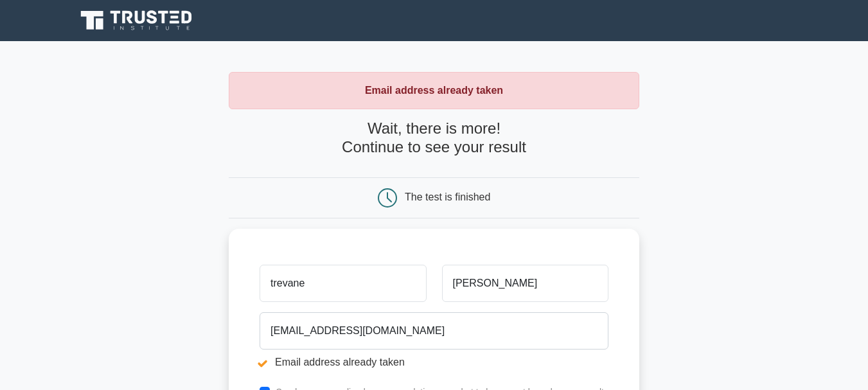 This screenshot has height=390, width=868. I want to click on input: Email, so click(434, 331).